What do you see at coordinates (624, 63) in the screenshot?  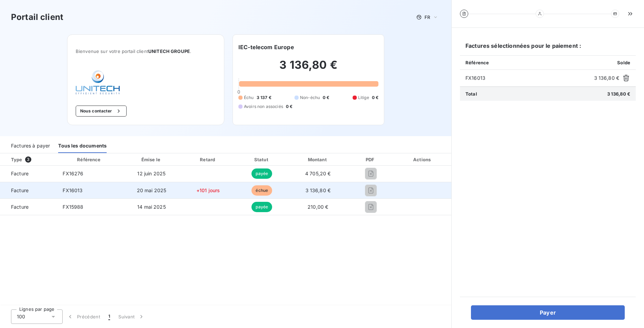 I see `span: Solde` at bounding box center [624, 63].